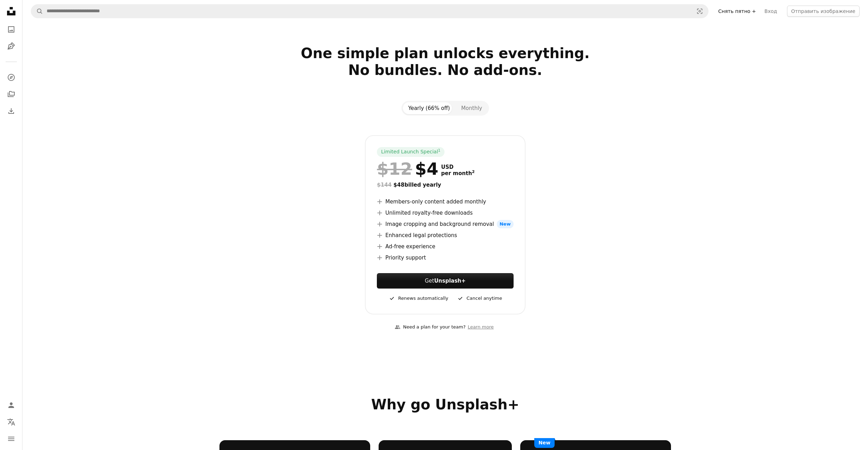  What do you see at coordinates (445, 70) in the screenshot?
I see `h2: One simple plan unlocks everything. No bundles. No add-ons.` at bounding box center [445, 70].